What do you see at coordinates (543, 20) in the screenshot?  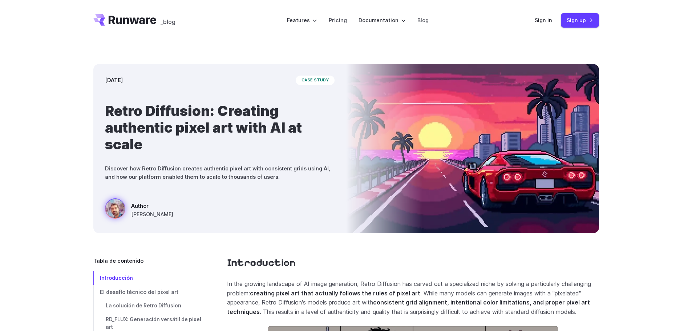 I see `a: Sign in` at bounding box center [543, 20].